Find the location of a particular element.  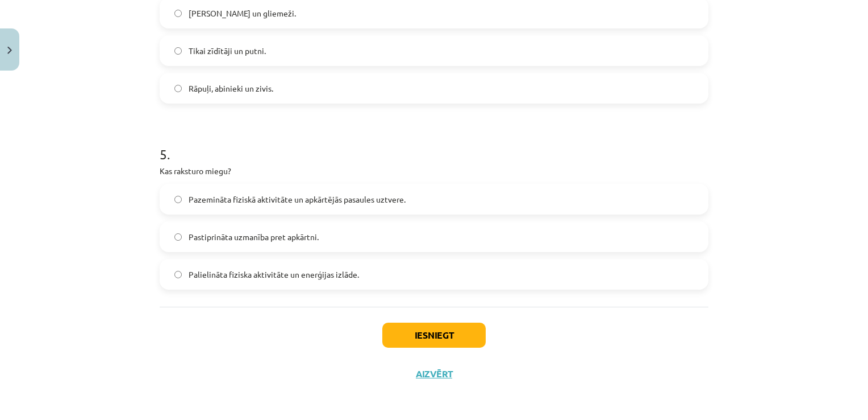

input: Rāpuļi, abinieki un zivis. is located at coordinates (178, 88).